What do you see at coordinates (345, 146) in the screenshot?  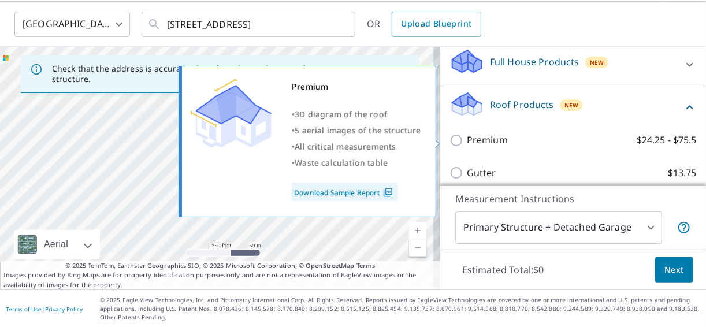 I see `span: All critical measurements` at bounding box center [345, 146].